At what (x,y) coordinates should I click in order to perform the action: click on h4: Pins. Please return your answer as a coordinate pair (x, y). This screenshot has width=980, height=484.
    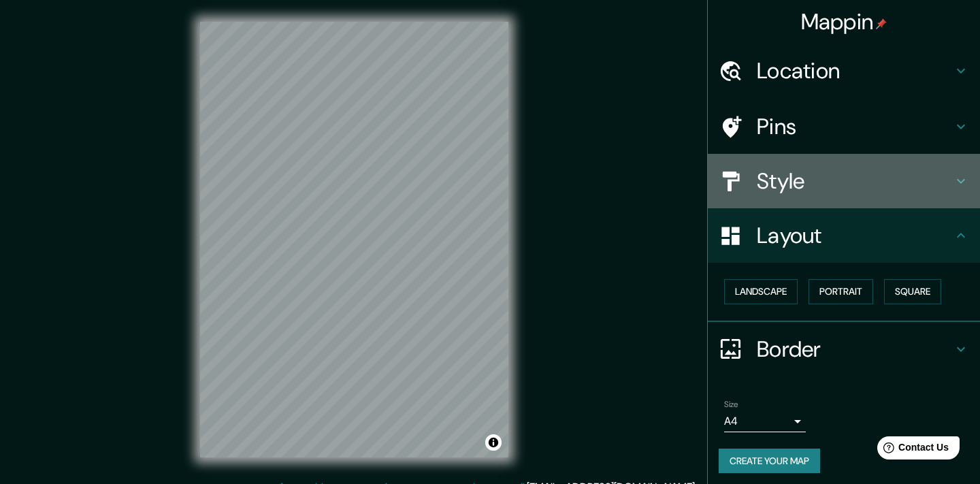
    Looking at the image, I should click on (855, 127).